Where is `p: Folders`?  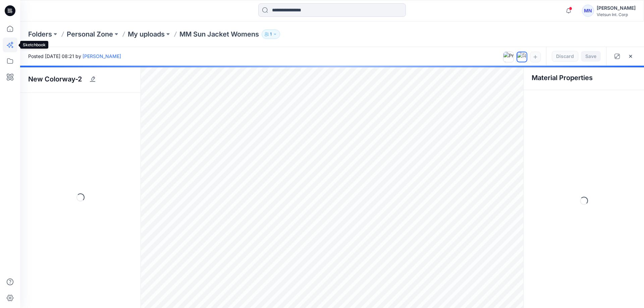 p: Folders is located at coordinates (40, 34).